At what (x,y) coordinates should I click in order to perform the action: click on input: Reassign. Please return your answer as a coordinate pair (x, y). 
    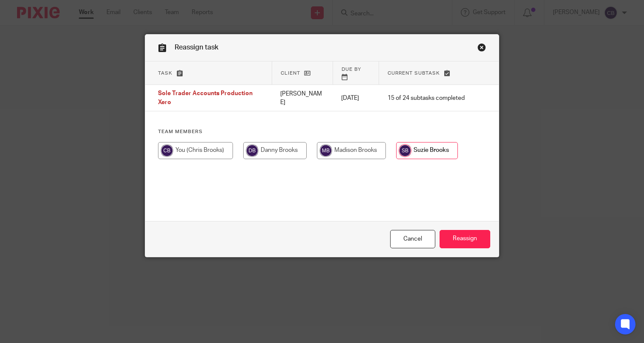
    Looking at the image, I should click on (465, 239).